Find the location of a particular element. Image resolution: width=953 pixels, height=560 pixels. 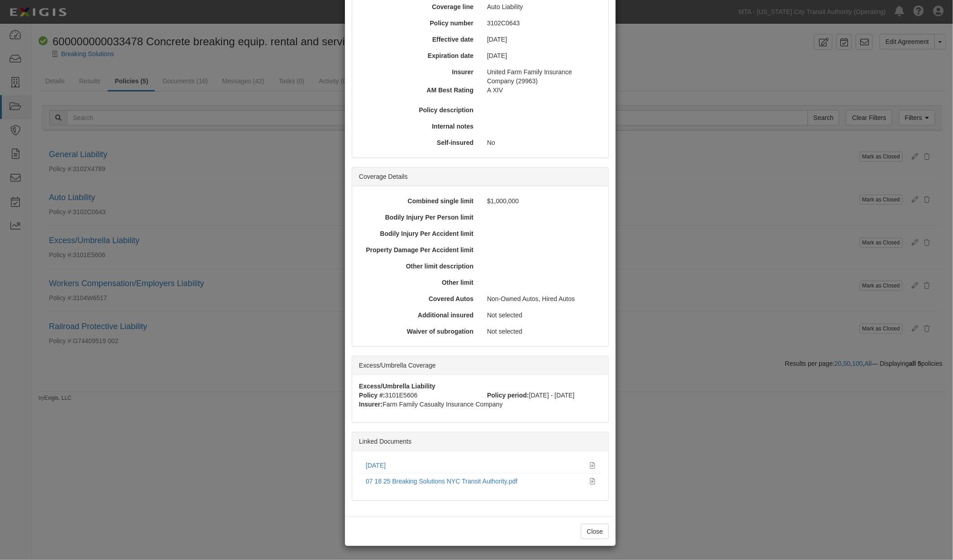

div: Property Damage Per Accident limit is located at coordinates (418, 250).